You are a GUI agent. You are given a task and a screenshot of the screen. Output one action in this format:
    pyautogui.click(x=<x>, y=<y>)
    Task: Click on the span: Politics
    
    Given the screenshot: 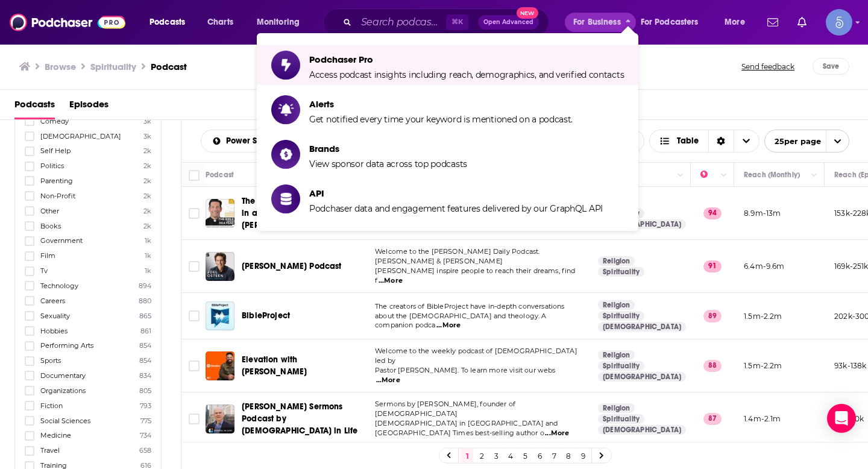 What is the action you would take?
    pyautogui.click(x=52, y=166)
    